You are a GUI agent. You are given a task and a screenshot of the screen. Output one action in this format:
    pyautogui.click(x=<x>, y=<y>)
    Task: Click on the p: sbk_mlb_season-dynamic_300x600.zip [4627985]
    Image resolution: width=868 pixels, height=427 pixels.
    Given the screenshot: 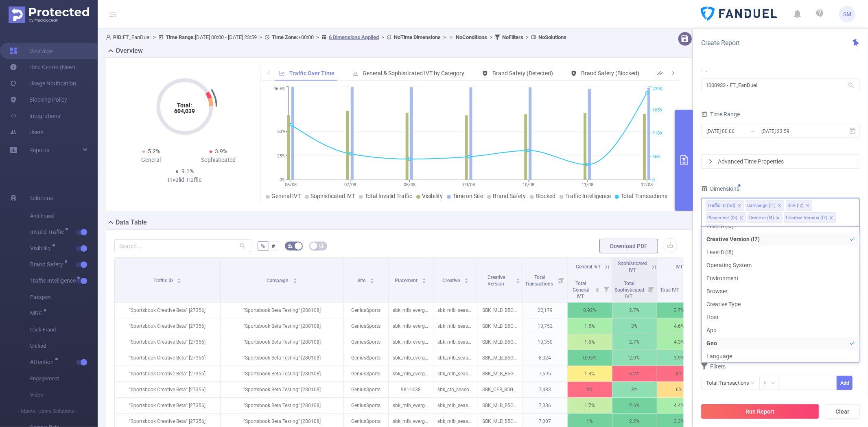 What is the action you would take?
    pyautogui.click(x=455, y=358)
    